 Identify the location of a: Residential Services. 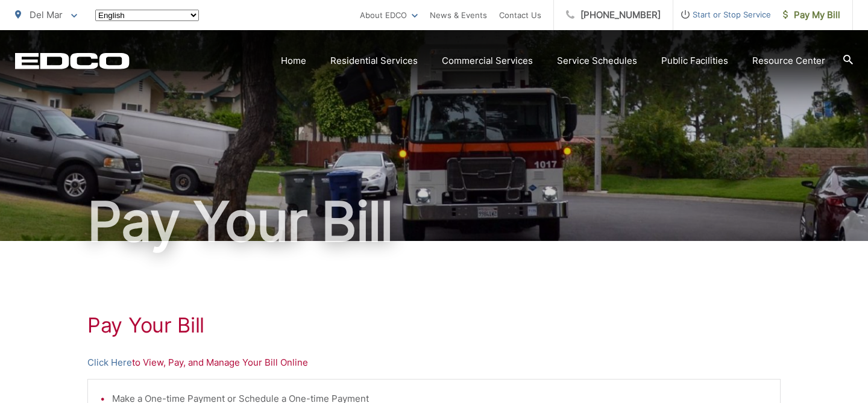
(374, 61).